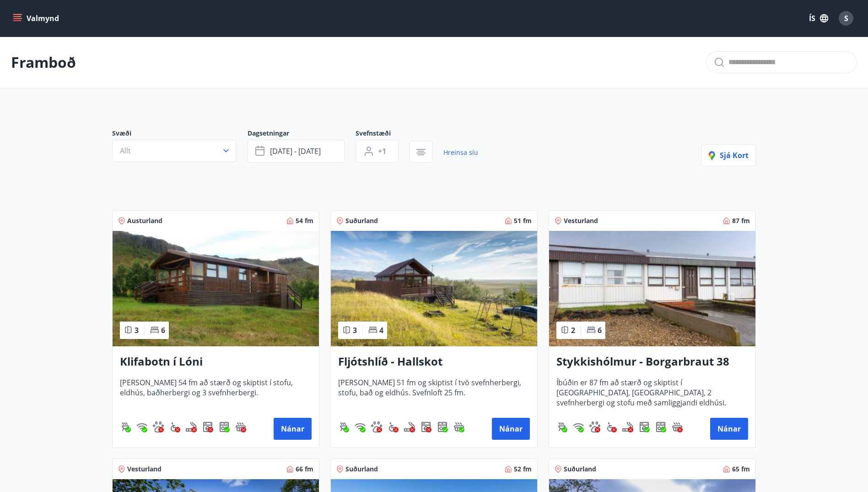  What do you see at coordinates (145, 221) in the screenshot?
I see `span: Austurland` at bounding box center [145, 221].